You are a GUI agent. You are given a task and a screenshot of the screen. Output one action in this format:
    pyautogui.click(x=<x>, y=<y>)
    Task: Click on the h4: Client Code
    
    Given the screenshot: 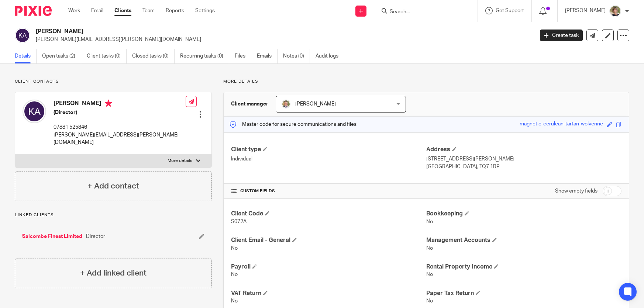 What is the action you would take?
    pyautogui.click(x=329, y=213)
    